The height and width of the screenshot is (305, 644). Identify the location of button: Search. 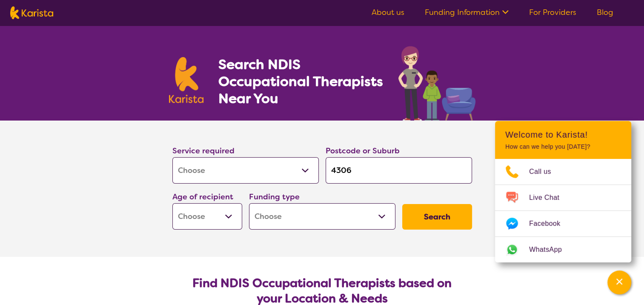
(437, 217).